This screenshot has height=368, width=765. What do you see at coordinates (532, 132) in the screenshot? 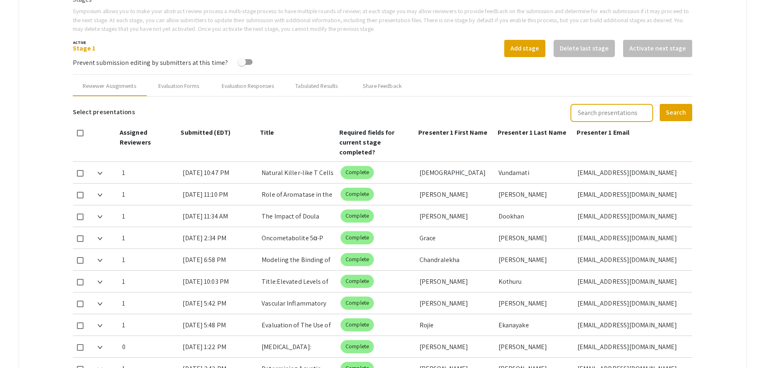
I see `span: Presenter 1 Last Name` at bounding box center [532, 132].